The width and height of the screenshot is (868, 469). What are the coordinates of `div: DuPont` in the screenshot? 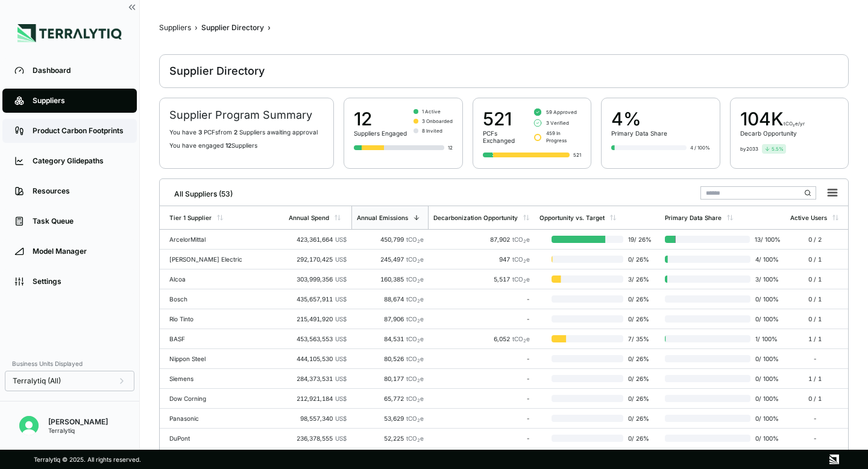 It's located at (225, 438).